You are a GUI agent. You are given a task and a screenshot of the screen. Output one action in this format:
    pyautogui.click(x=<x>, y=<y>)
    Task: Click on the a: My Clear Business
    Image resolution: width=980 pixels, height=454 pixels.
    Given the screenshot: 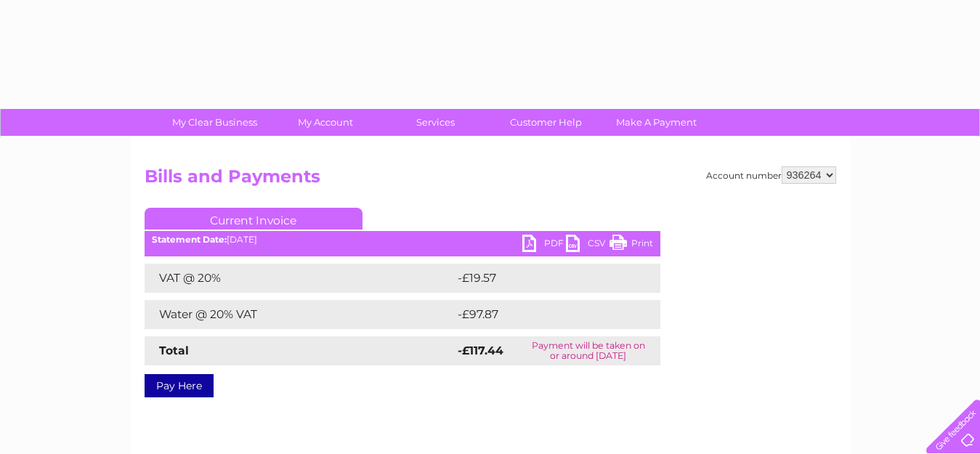 What is the action you would take?
    pyautogui.click(x=214, y=122)
    